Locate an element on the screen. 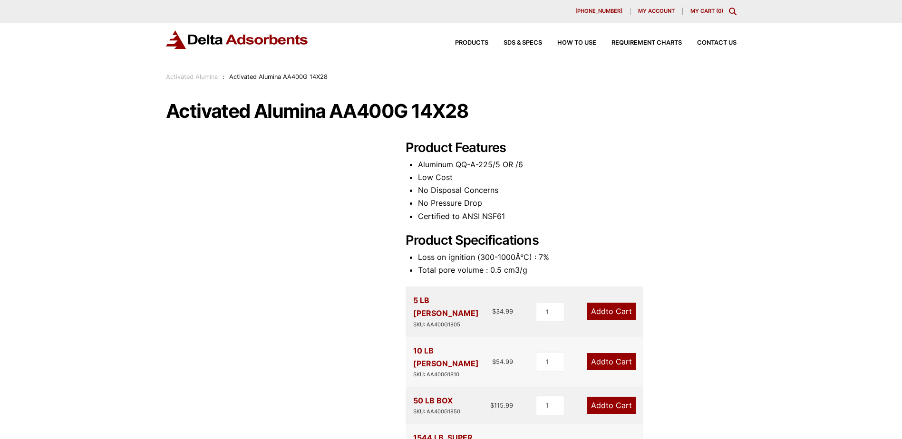 The width and height of the screenshot is (902, 439). span: Contact Us is located at coordinates (717, 43).